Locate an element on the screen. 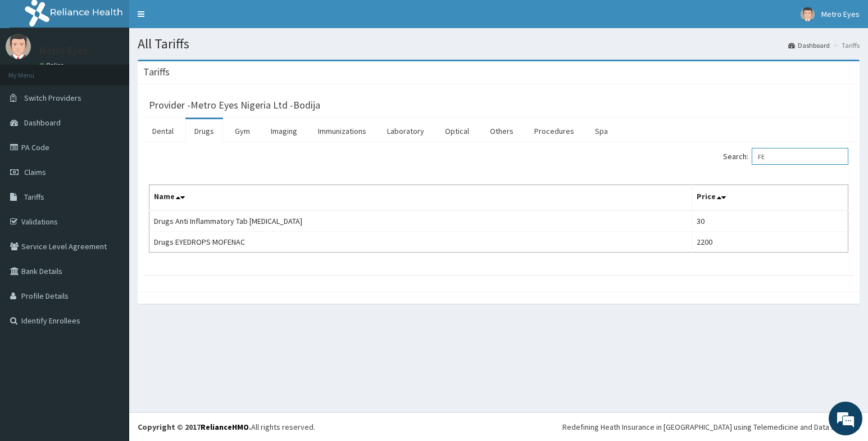  span: Dashboard is located at coordinates (42, 122).